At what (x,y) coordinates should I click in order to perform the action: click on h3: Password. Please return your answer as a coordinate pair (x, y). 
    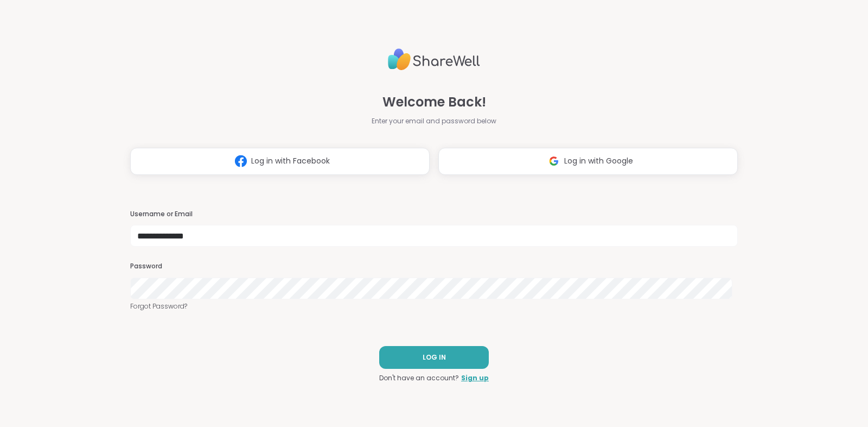
    Looking at the image, I should click on (434, 266).